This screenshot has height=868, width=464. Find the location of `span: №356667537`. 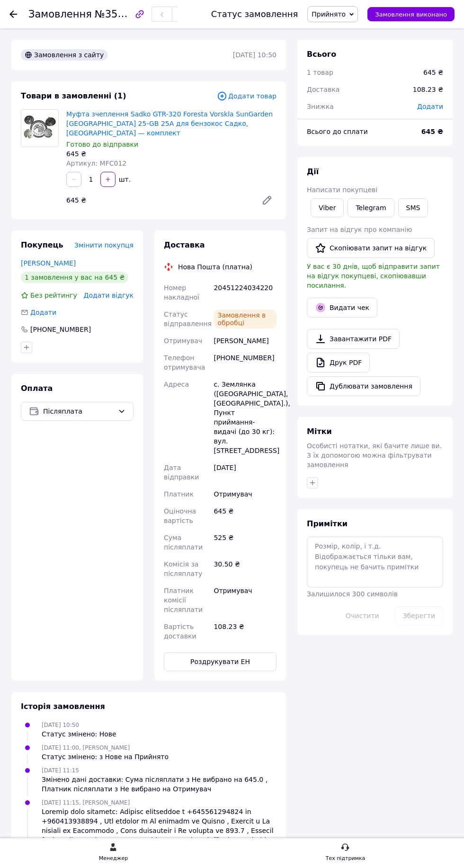

span: №356667537 is located at coordinates (129, 13).